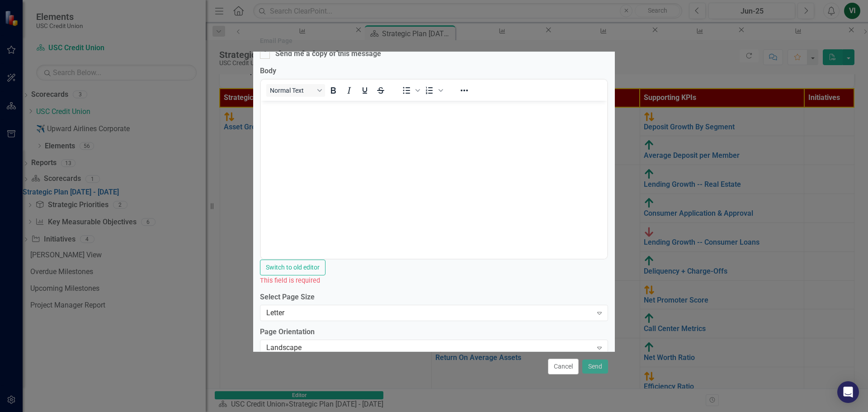  What do you see at coordinates (563, 366) in the screenshot?
I see `button: Cancel` at bounding box center [563, 366].